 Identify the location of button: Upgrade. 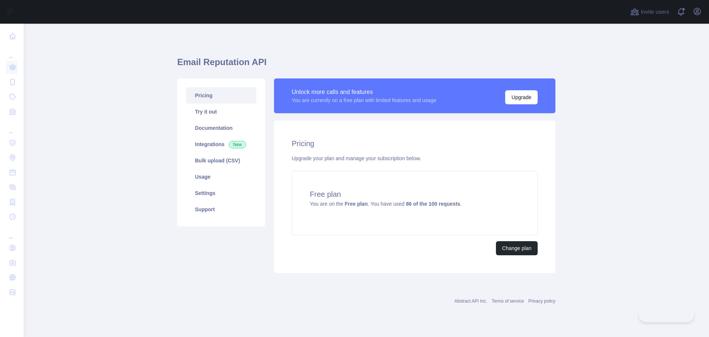
(522, 97).